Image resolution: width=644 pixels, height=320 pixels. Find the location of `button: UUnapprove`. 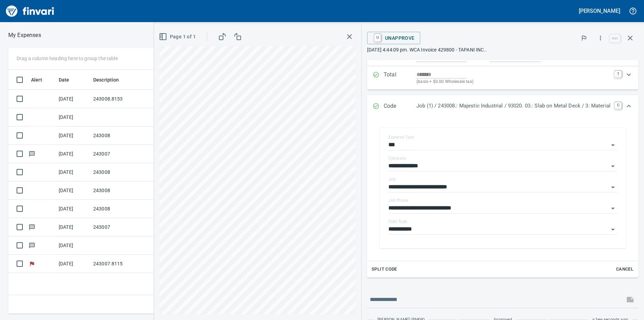

button: UUnapprove is located at coordinates (393, 38).